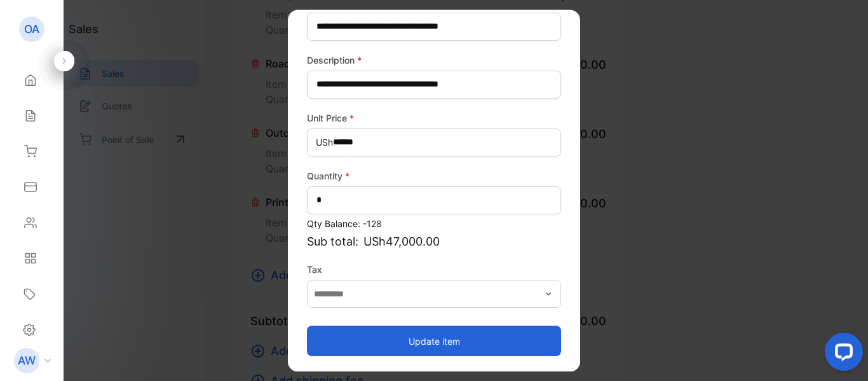 The image size is (868, 381). Describe the element at coordinates (402, 241) in the screenshot. I see `span: USh47,000.00` at that location.